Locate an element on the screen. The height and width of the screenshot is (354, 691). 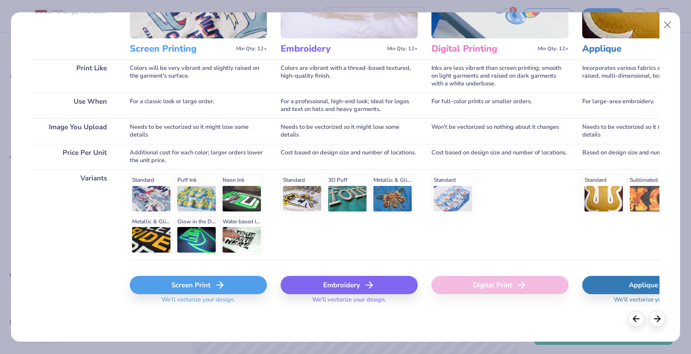
h3: Digital Printing is located at coordinates (483, 49).